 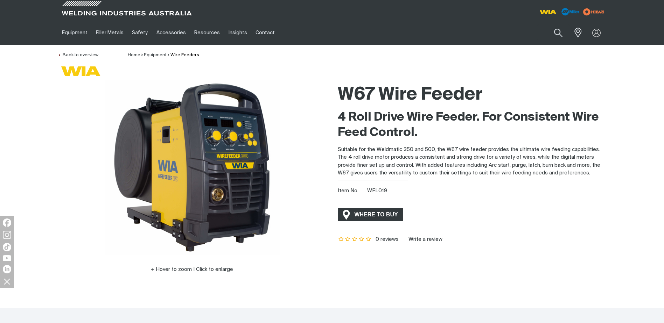 What do you see at coordinates (376, 215) in the screenshot?
I see `span: WHERE TO BUY` at bounding box center [376, 215].